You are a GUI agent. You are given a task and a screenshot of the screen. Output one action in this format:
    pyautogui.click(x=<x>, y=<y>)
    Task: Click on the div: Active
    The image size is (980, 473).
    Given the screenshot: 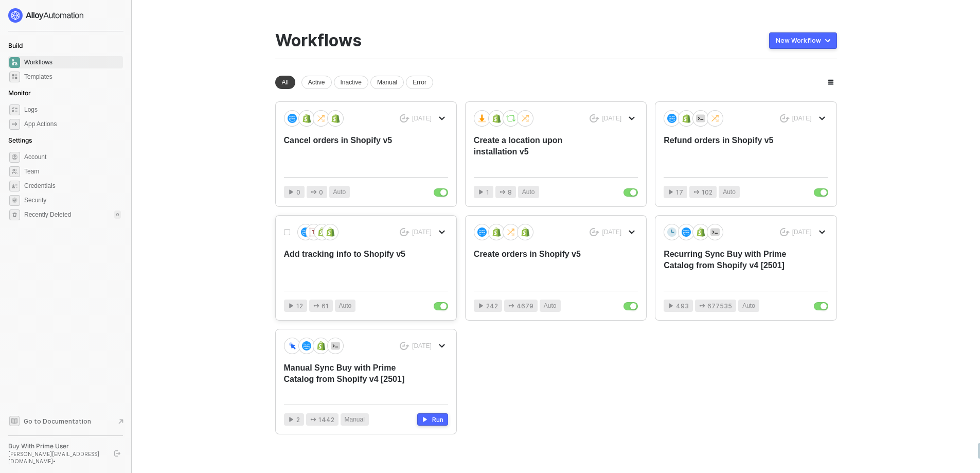 What is the action you would take?
    pyautogui.click(x=316, y=82)
    